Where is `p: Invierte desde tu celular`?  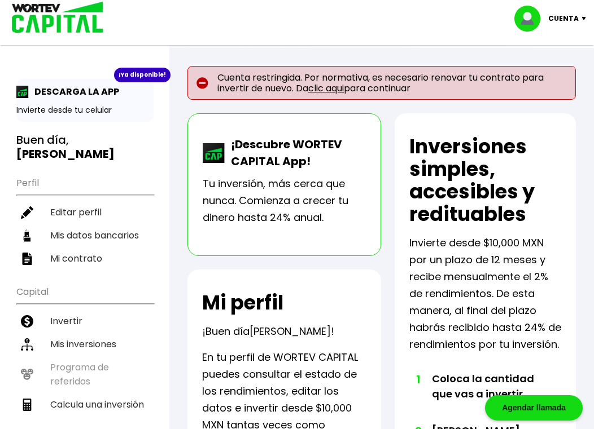 p: Invierte desde tu celular is located at coordinates (85, 110).